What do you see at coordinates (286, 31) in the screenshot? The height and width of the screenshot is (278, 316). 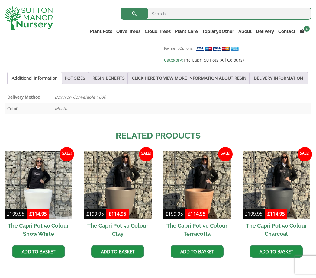 I see `a: Contact` at bounding box center [286, 31].